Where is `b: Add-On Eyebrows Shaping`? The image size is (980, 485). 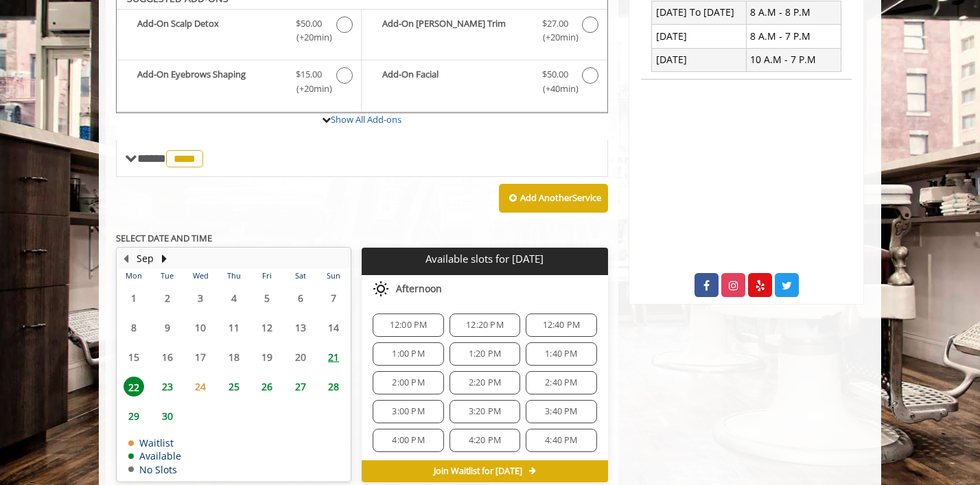 b: Add-On Eyebrows Shaping is located at coordinates (210, 82).